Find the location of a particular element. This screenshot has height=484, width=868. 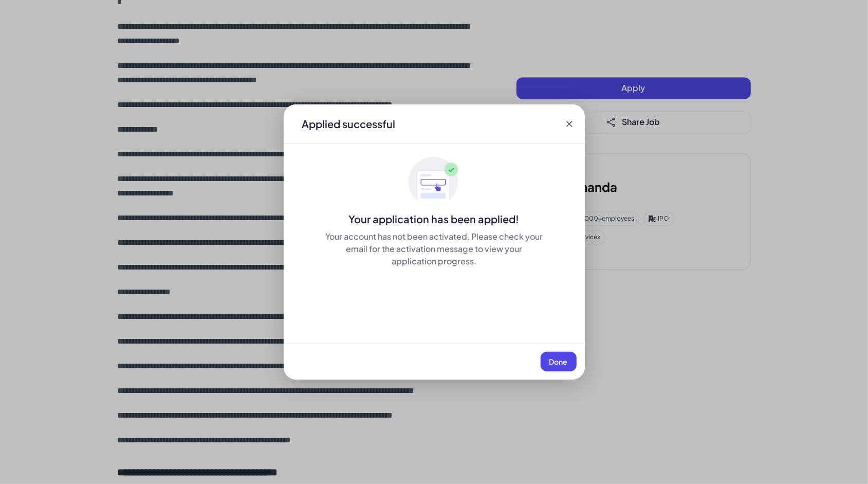

span: Done is located at coordinates (559, 361).